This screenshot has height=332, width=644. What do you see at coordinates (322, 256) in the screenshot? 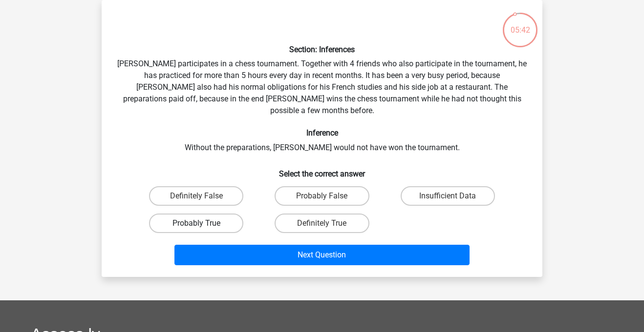
I see `button: Next Question` at bounding box center [322, 256].